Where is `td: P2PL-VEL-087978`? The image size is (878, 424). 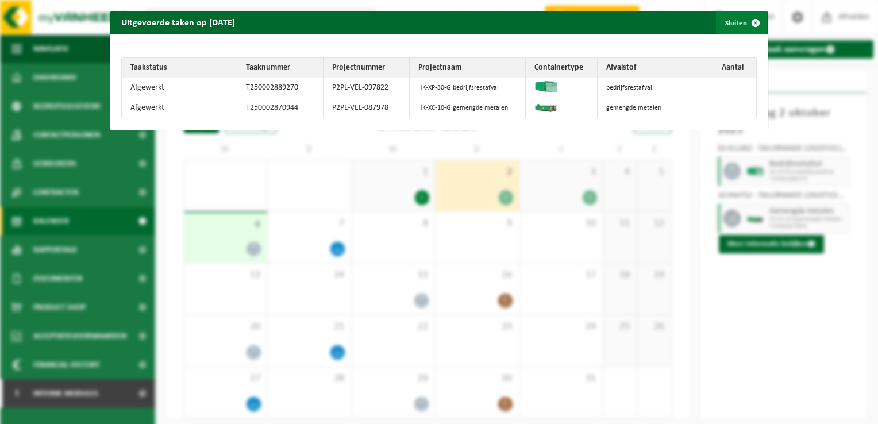 td: P2PL-VEL-087978 is located at coordinates (367, 108).